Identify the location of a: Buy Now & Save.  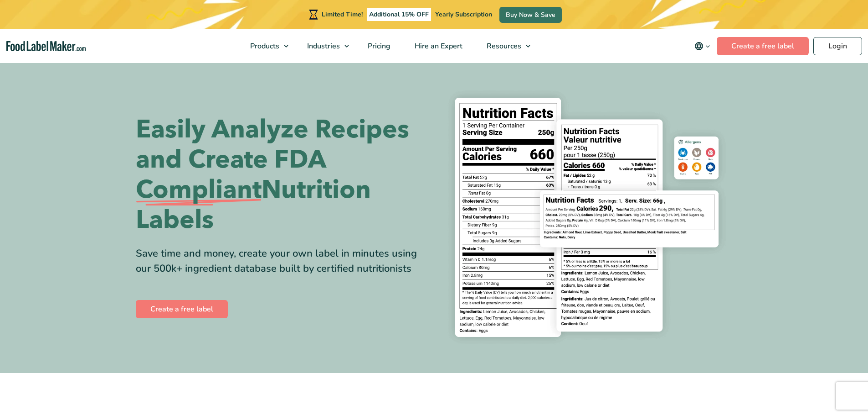
(530, 14).